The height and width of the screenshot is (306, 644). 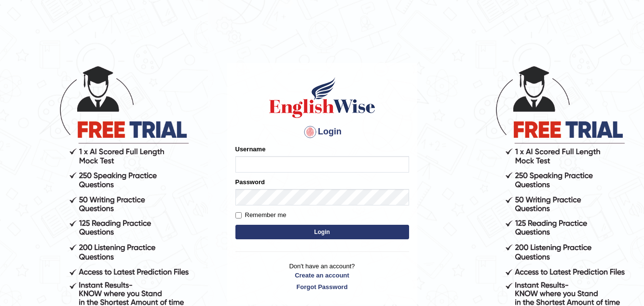 What do you see at coordinates (322, 287) in the screenshot?
I see `a: Forgot Password` at bounding box center [322, 287].